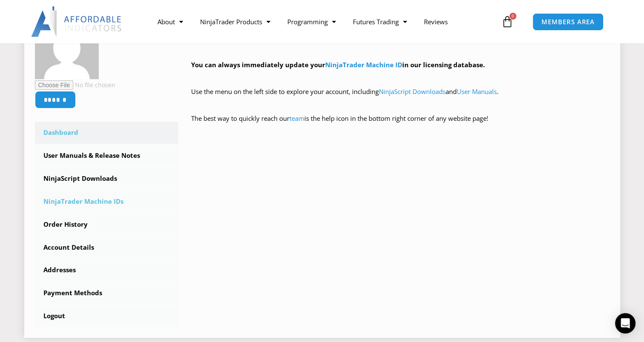 Image resolution: width=644 pixels, height=342 pixels. Describe the element at coordinates (400, 98) in the screenshot. I see `p: Use the menu on the left side to explore your account, including and .` at that location.